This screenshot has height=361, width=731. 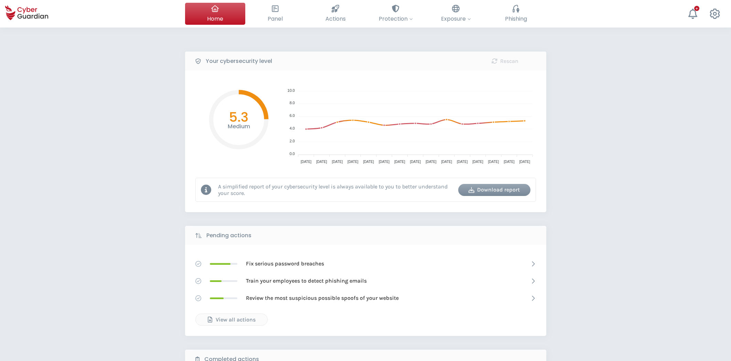 What do you see at coordinates (292, 141) in the screenshot?
I see `tspan: 2.0` at bounding box center [292, 141].